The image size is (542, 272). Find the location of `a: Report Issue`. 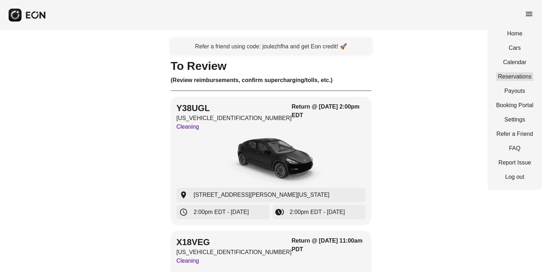

a: Report Issue is located at coordinates (515, 163).